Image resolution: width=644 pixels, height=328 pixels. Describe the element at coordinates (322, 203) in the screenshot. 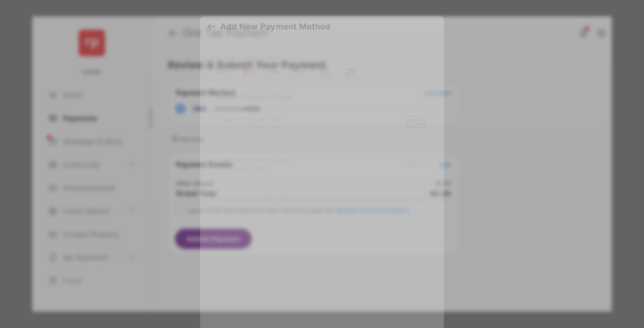

I see `div: * Service Fee for international and commercial credit and debit cards may vary.` at that location.